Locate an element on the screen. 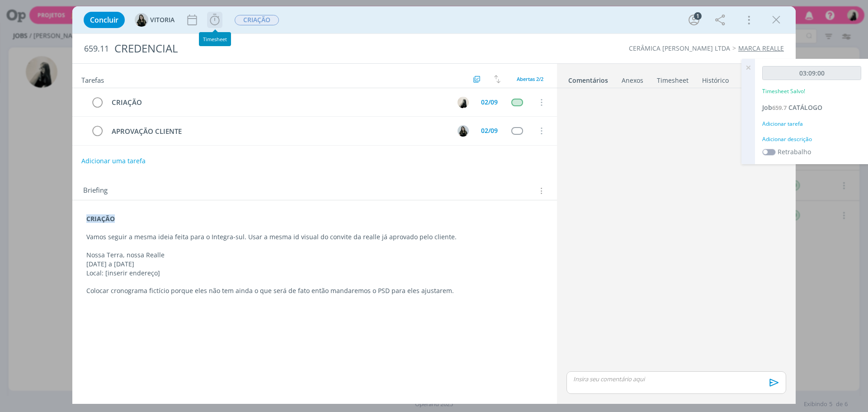 This screenshot has height=412, width=868. img: arrow-down-up.svg is located at coordinates (497, 79).